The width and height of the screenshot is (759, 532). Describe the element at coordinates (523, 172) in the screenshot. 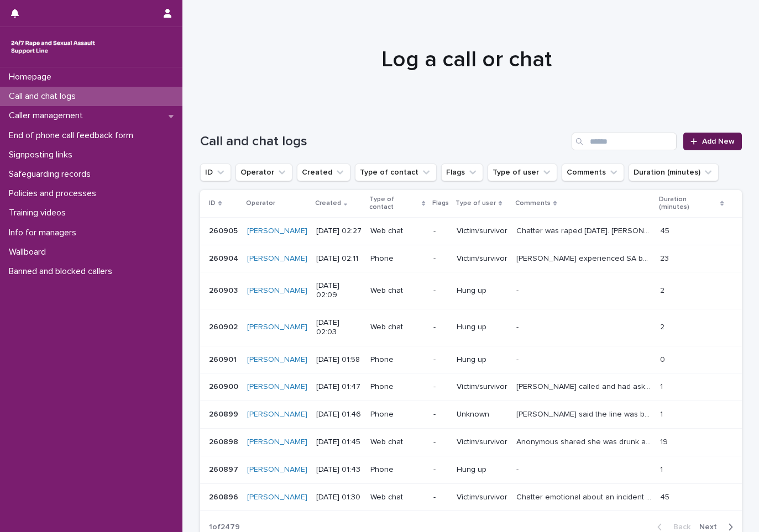

I see `button: Type of user` at that location.